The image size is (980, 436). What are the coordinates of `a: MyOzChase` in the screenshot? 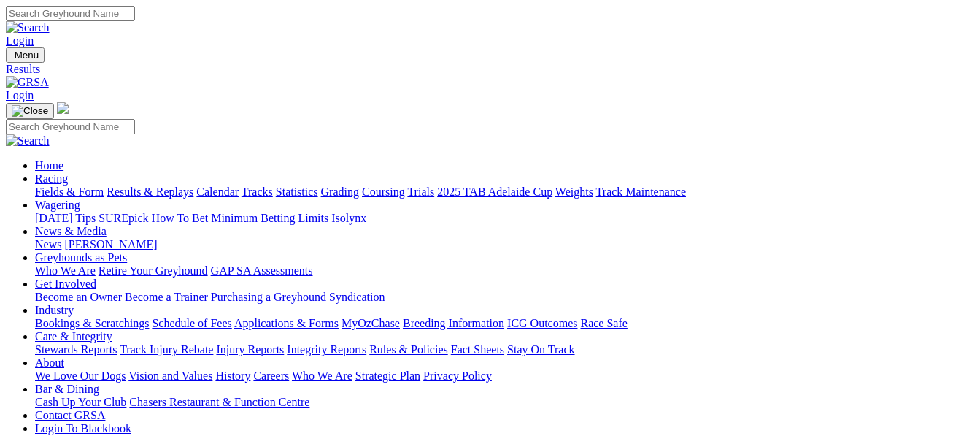 It's located at (371, 323).